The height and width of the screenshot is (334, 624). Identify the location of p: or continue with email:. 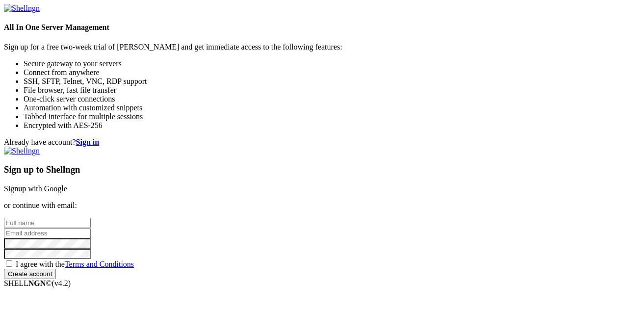
(312, 205).